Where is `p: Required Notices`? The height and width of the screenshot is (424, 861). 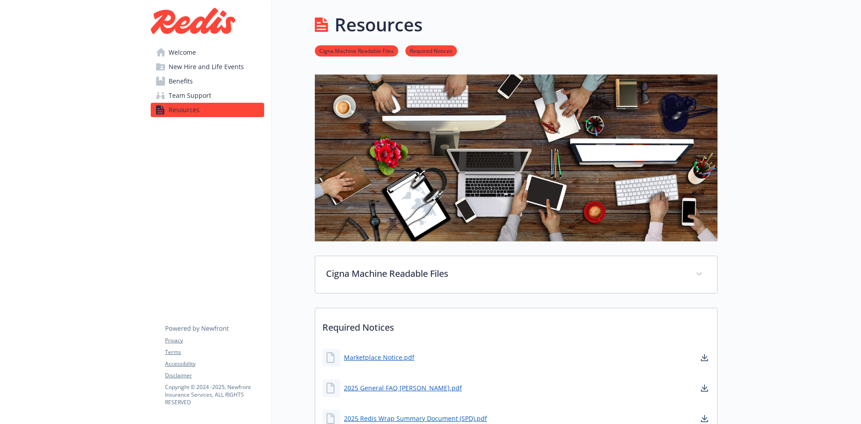
p: Required Notices is located at coordinates (516, 325).